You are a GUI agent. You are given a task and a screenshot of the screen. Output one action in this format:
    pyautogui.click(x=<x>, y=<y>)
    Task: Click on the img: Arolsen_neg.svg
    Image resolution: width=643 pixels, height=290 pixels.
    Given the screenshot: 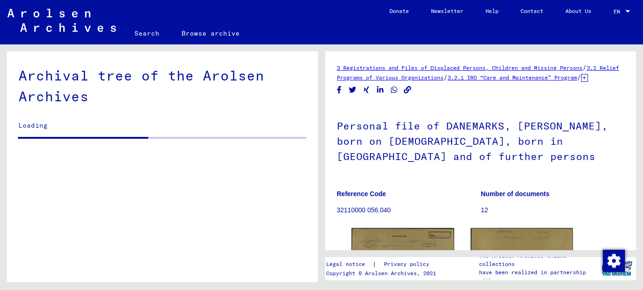 What is the action you would take?
    pyautogui.click(x=61, y=20)
    